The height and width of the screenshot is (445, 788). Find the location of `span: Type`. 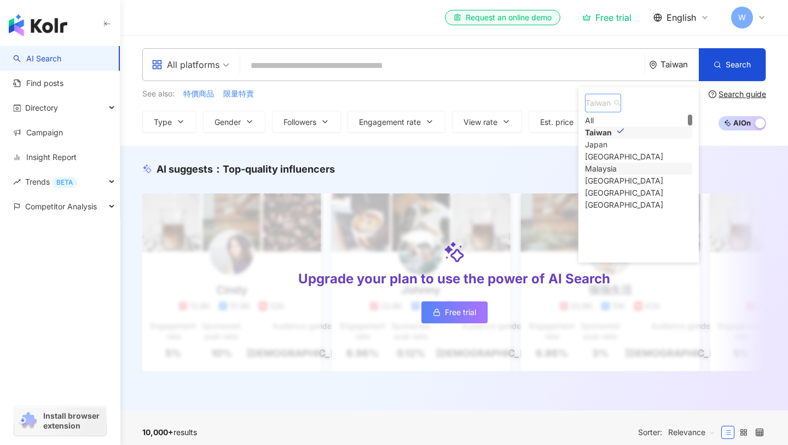

span: Type is located at coordinates (163, 122).